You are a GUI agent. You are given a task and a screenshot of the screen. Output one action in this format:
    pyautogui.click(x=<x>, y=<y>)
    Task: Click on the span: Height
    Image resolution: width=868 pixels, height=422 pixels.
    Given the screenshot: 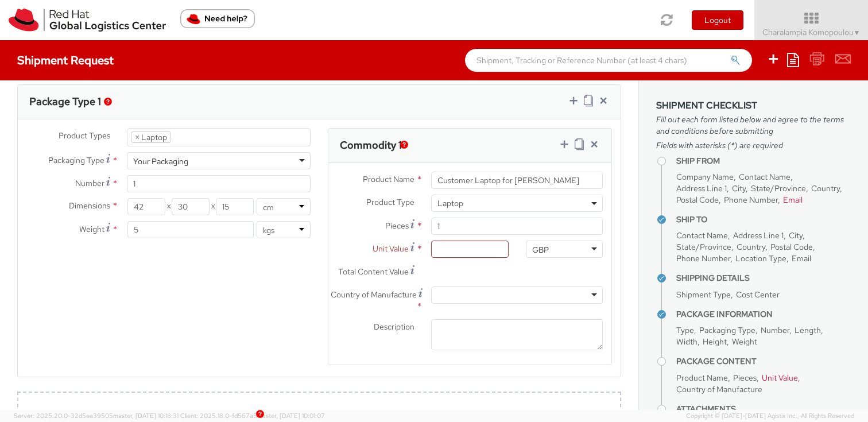 What is the action you would take?
    pyautogui.click(x=715, y=341)
    